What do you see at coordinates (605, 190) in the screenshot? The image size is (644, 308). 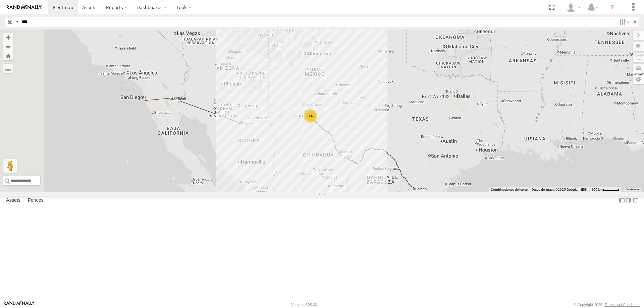 I see `button: Escala del mapa: 100 km por 45 píxeles` at bounding box center [605, 190].